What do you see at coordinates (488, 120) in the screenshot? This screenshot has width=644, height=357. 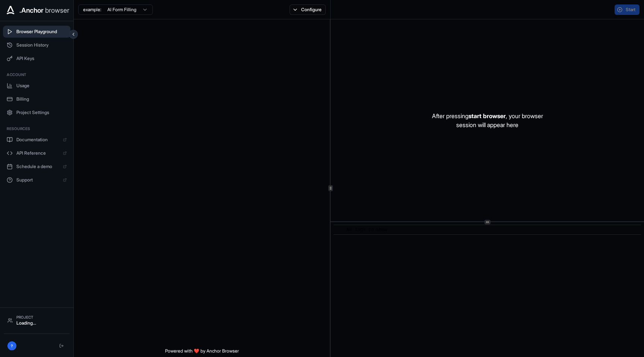 I see `p: After pressing , your browser session will appear here` at bounding box center [488, 120].